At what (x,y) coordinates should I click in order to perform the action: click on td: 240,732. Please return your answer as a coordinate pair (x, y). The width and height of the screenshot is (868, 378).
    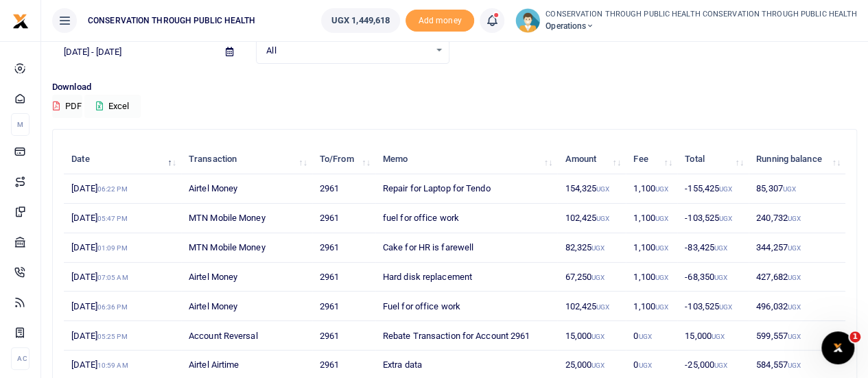
    Looking at the image, I should click on (797, 218).